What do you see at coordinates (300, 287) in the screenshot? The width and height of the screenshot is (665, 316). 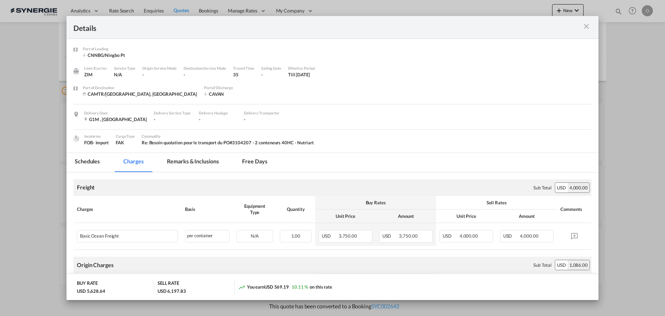 I see `span: 10.11 %` at bounding box center [300, 287].